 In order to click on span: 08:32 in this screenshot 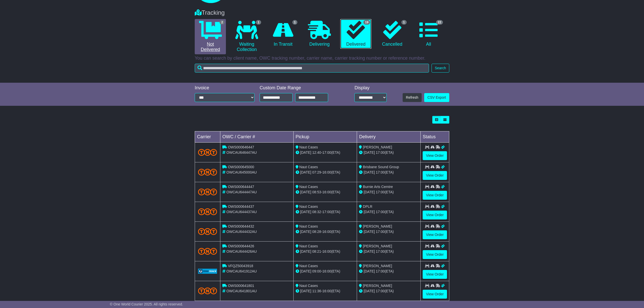, I will do `click(317, 212)`.